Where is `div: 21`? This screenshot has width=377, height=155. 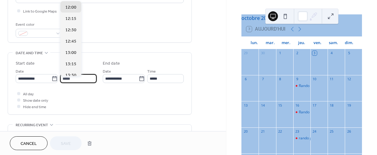
div: 21 is located at coordinates (262, 131).